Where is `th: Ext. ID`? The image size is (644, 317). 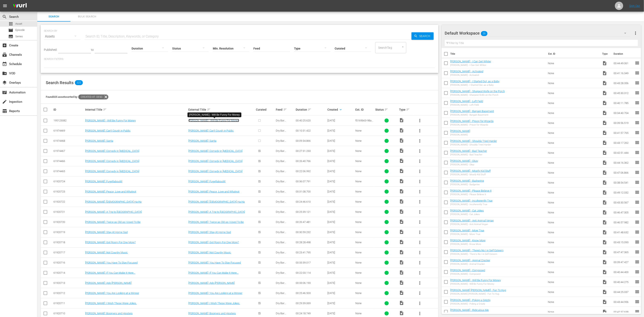
th: Ext. ID is located at coordinates (573, 54).